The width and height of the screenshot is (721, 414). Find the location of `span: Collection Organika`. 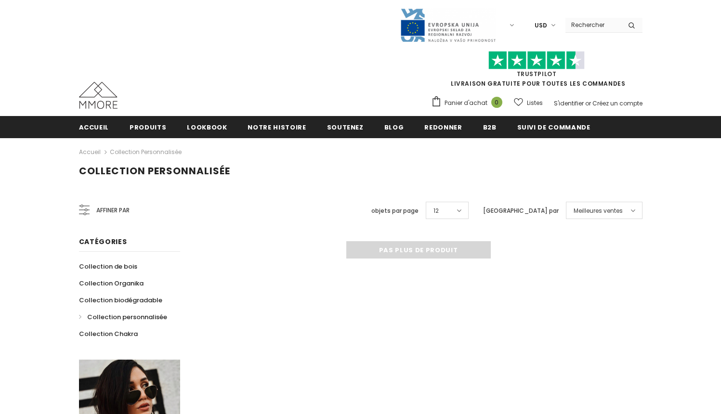

span: Collection Organika is located at coordinates (111, 283).